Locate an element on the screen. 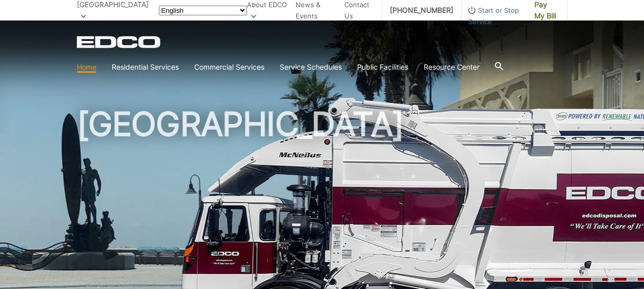 The height and width of the screenshot is (289, 644). select: Select a language is located at coordinates (203, 10).